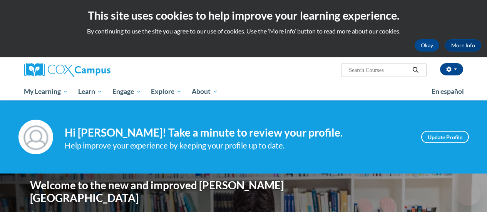  What do you see at coordinates (46, 92) in the screenshot?
I see `a: My Learning` at bounding box center [46, 92].